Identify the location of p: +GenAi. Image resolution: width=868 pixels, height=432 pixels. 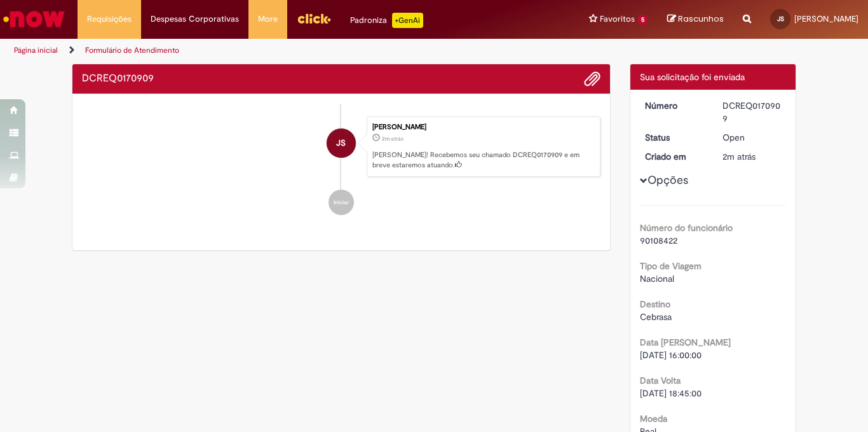
(408, 21).